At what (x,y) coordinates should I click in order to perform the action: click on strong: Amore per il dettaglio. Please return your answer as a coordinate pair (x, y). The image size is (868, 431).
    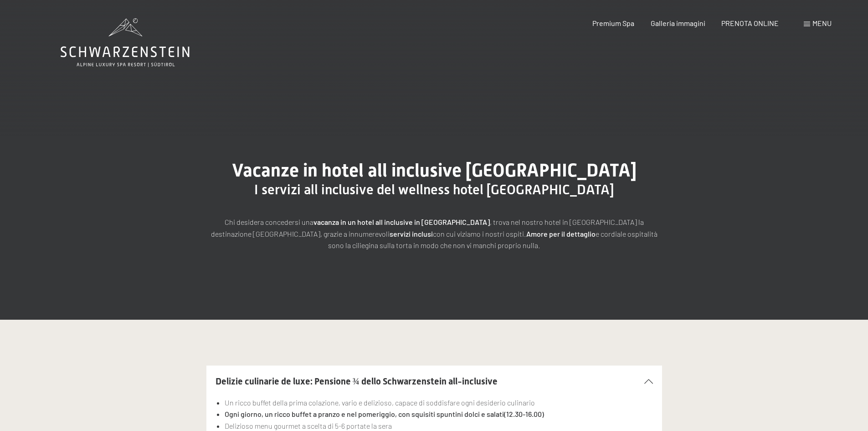
    Looking at the image, I should click on (561, 233).